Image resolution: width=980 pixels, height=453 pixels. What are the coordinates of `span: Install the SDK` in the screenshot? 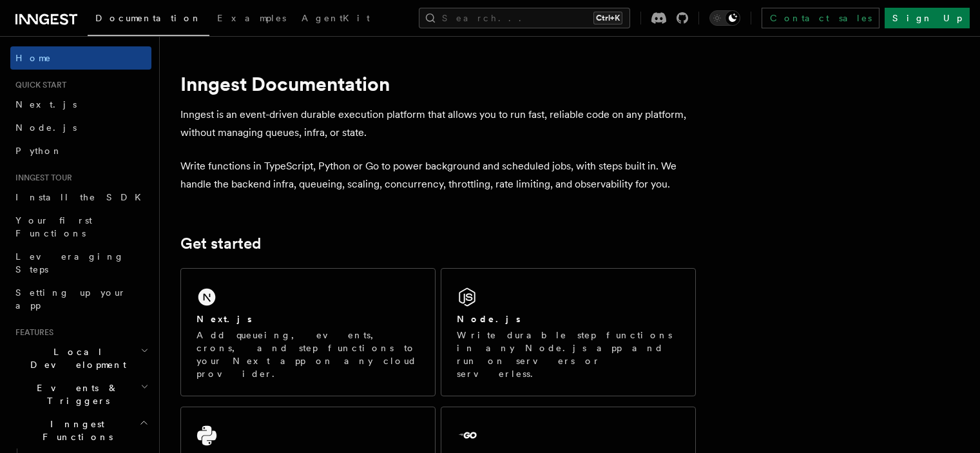 It's located at (82, 197).